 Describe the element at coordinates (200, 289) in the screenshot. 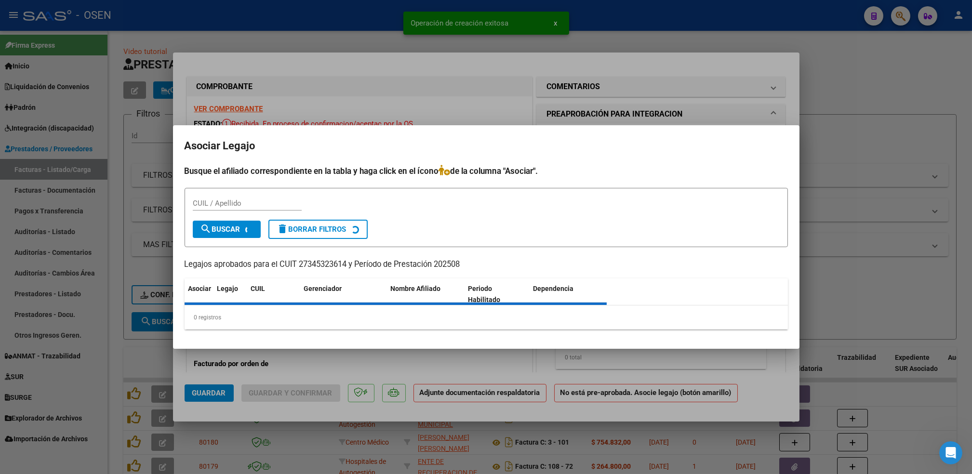

I see `span: Asociar` at that location.